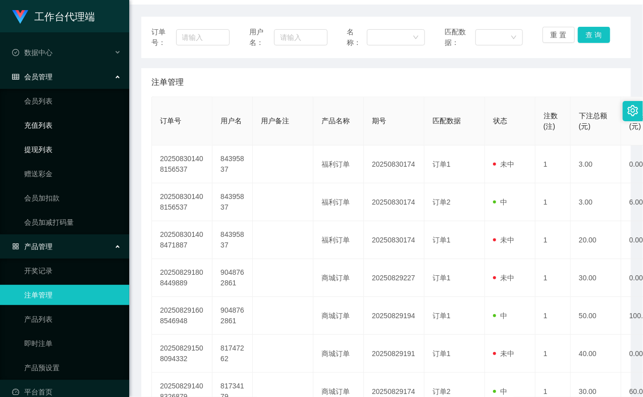  What do you see at coordinates (164, 37) in the screenshot?
I see `span: 订单号：` at bounding box center [164, 37].